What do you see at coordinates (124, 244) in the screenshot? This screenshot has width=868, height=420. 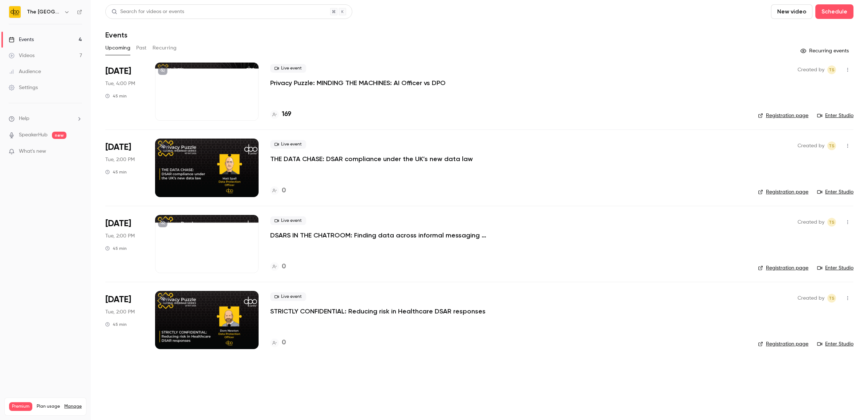 I see `div: Oct 14 Tue, 2:00 PM (Europe/London)` at bounding box center [124, 244].